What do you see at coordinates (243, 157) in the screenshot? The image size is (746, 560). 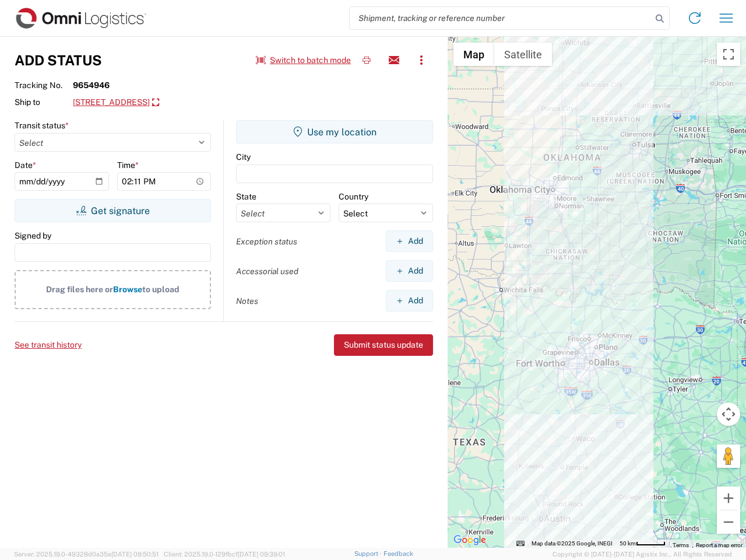 I see `label: City` at bounding box center [243, 157].